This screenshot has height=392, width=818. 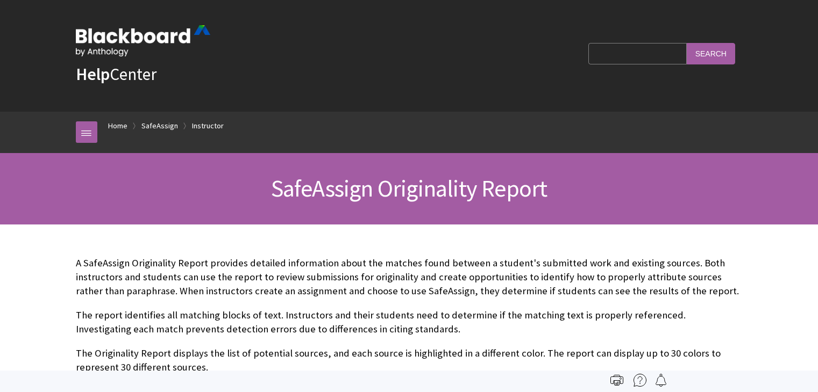 I want to click on img: Follow this page, so click(x=661, y=381).